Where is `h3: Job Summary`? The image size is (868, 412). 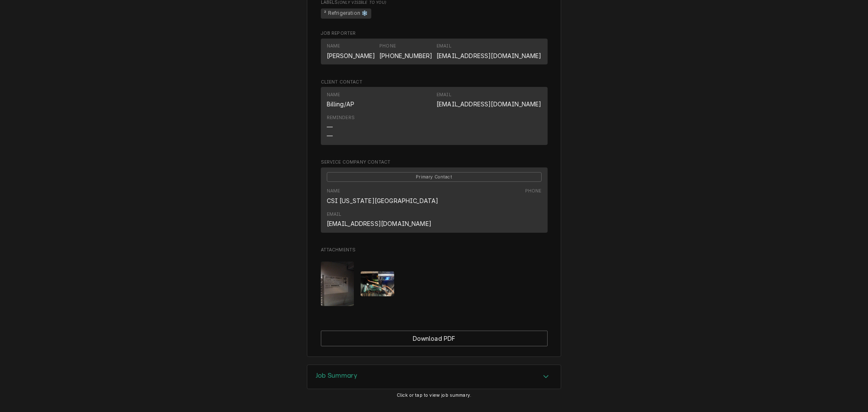
h3: Job Summary is located at coordinates (337, 375).